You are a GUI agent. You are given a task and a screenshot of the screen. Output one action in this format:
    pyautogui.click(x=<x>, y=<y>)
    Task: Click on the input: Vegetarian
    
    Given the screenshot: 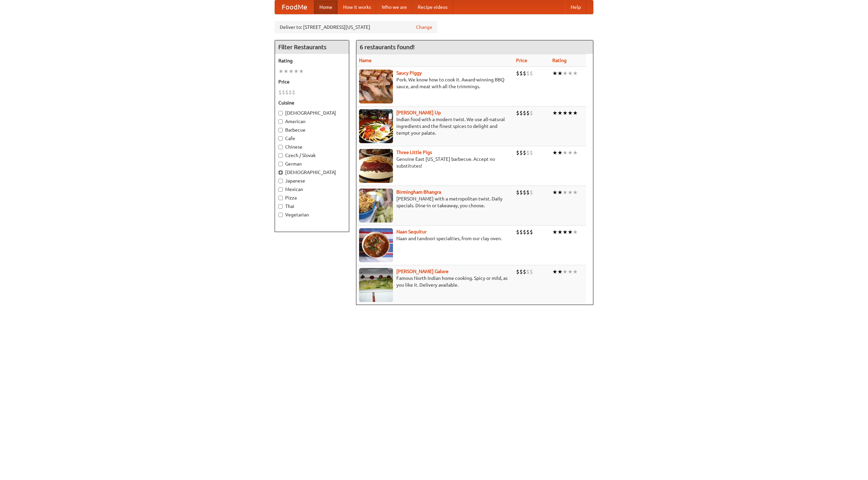 What is the action you would take?
    pyautogui.click(x=281, y=214)
    